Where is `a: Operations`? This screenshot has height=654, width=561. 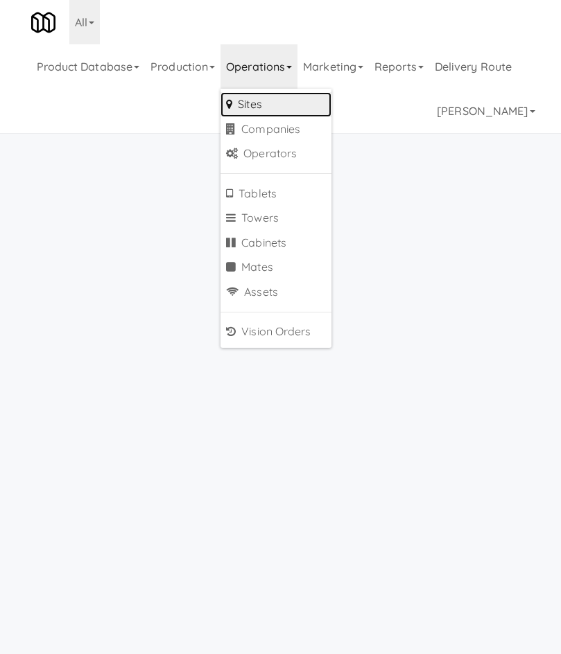 a: Operations is located at coordinates (258, 67).